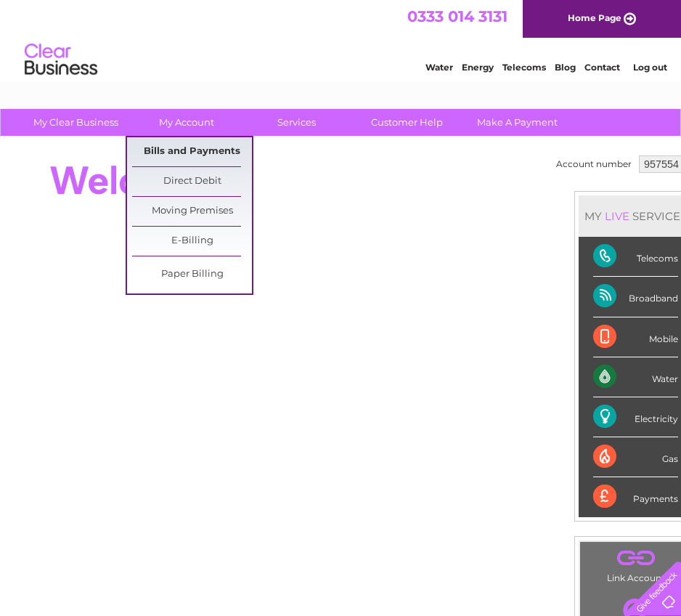 The image size is (681, 616). I want to click on div: Electricity, so click(636, 417).